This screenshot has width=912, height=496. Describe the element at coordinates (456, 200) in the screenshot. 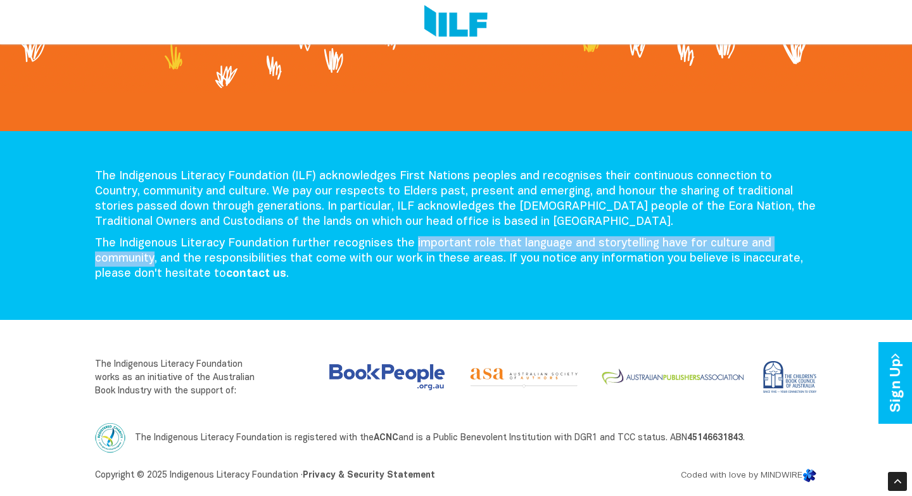

I see `p: The Indigenous Literacy Foundation (ILF) acknowledges First Nations peoples and recognises their ...` at that location.